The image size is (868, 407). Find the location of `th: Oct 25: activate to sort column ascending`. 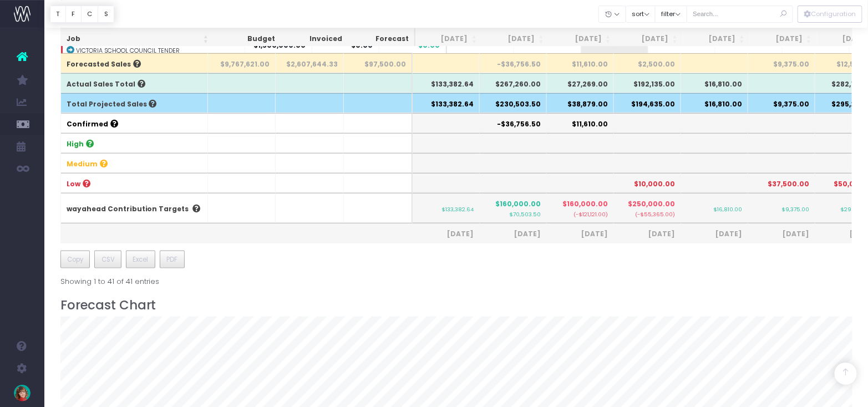

th: Oct 25: activate to sort column ascending is located at coordinates (717, 39).